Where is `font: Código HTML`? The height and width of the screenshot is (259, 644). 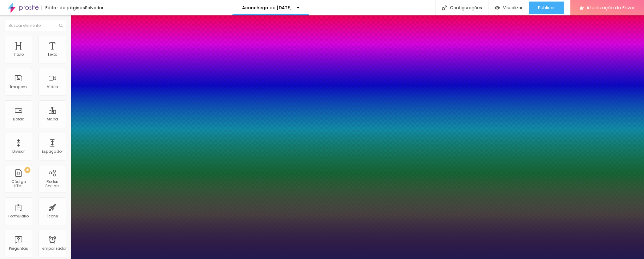
font: Código HTML is located at coordinates (19, 184).